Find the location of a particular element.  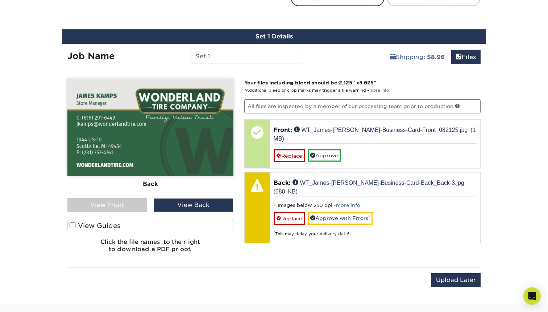

h6: Click the file names to the right to download a PDF proof. is located at coordinates (150, 248).